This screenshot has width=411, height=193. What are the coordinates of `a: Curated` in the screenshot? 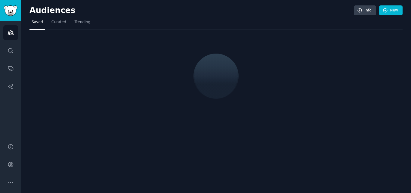 It's located at (59, 23).